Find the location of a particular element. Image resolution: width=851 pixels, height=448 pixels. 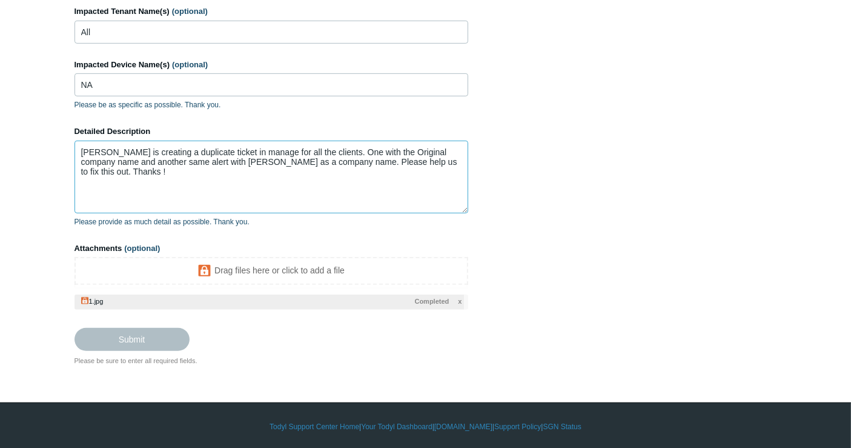

label: Impacted Device Name(s) is located at coordinates (271, 65).